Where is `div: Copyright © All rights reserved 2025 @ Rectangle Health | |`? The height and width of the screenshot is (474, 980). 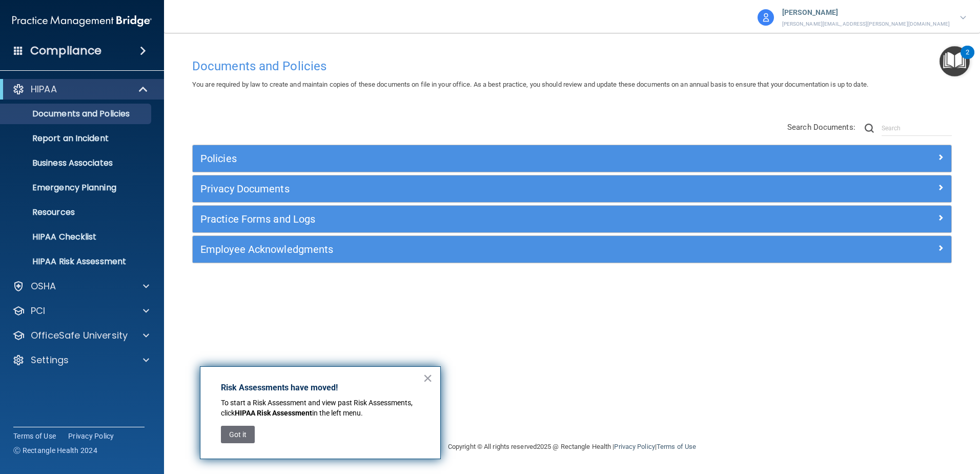
div: Copyright © All rights reserved 2025 @ Rectangle Health | | is located at coordinates (572, 447).